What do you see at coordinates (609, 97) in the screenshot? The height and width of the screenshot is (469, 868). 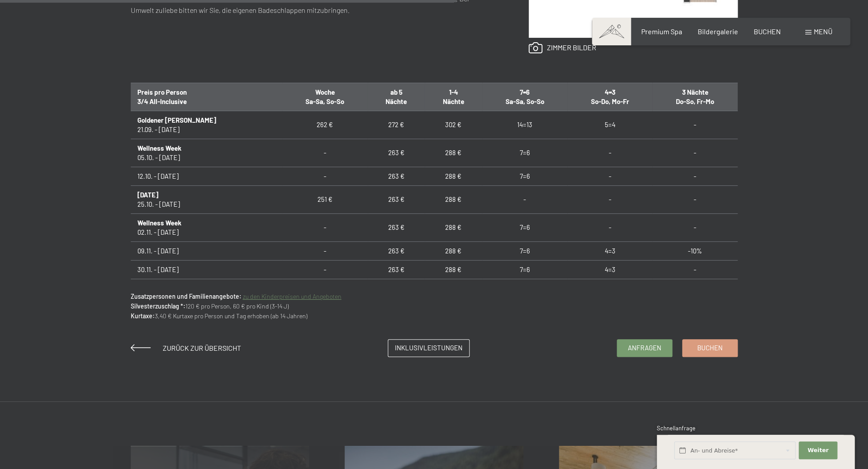 I see `th: 4=3` at bounding box center [609, 97].